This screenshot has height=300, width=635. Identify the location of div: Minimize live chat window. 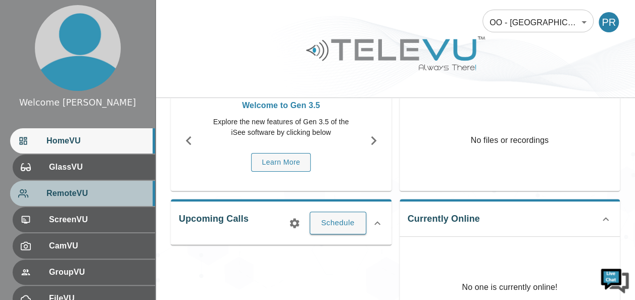
(178, 17).